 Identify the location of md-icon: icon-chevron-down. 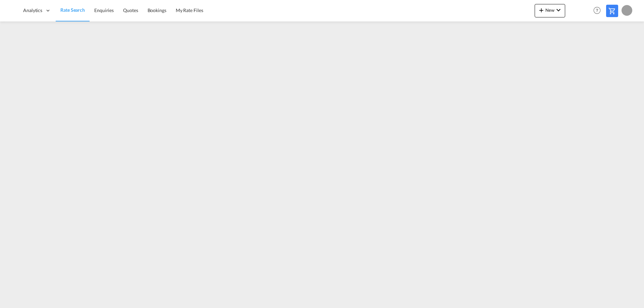
(559, 10).